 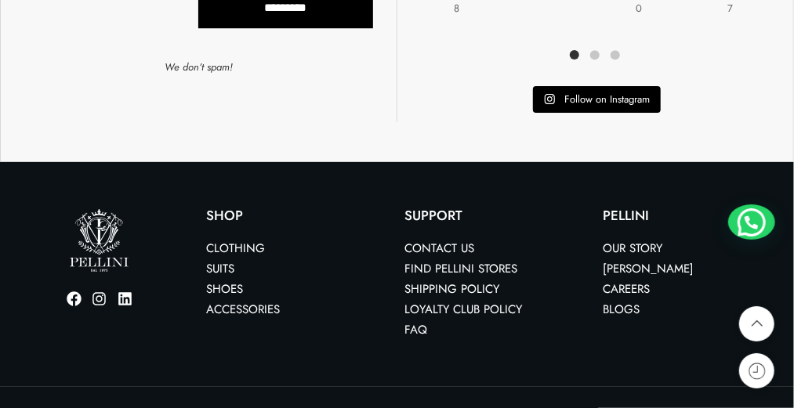 What do you see at coordinates (549, 99) in the screenshot?
I see `svg: Instagram` at bounding box center [549, 99].